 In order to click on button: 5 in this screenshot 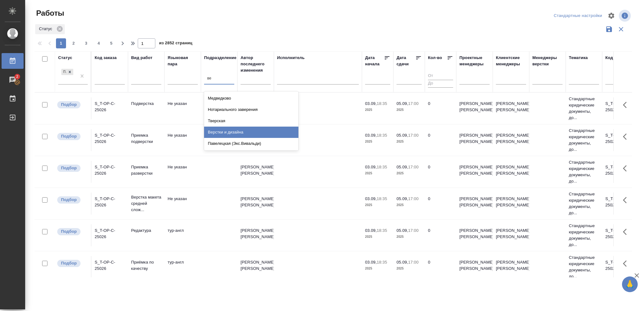, I will do `click(111, 43)`.